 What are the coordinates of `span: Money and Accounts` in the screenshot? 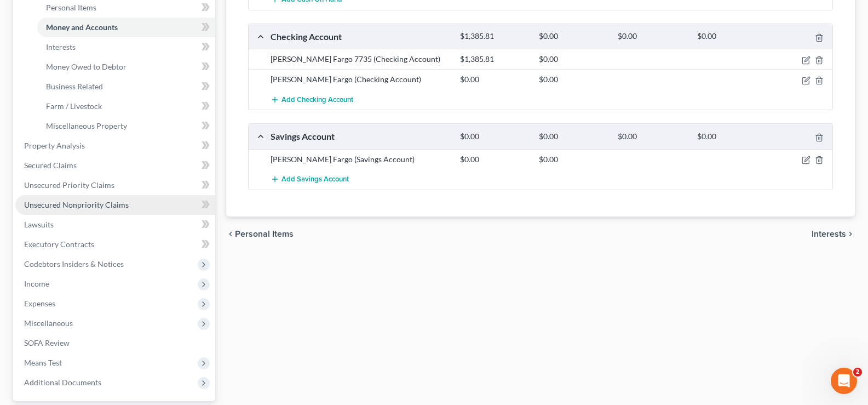 It's located at (82, 27).